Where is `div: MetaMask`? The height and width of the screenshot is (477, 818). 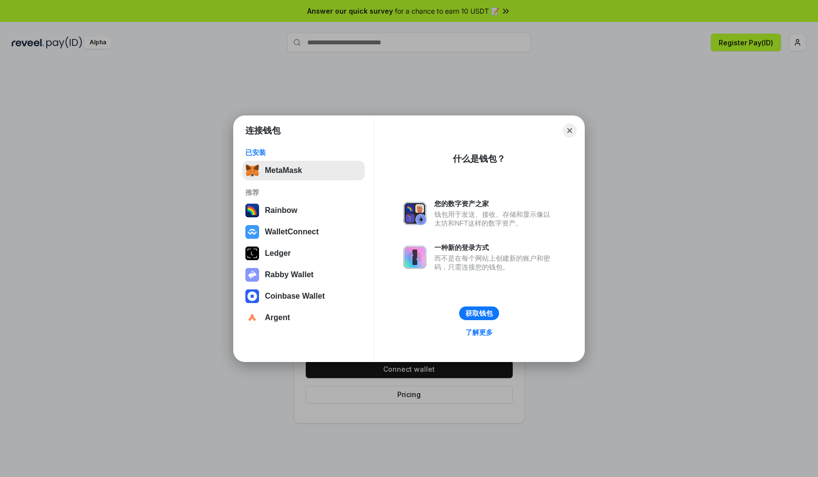 div: MetaMask is located at coordinates (283, 170).